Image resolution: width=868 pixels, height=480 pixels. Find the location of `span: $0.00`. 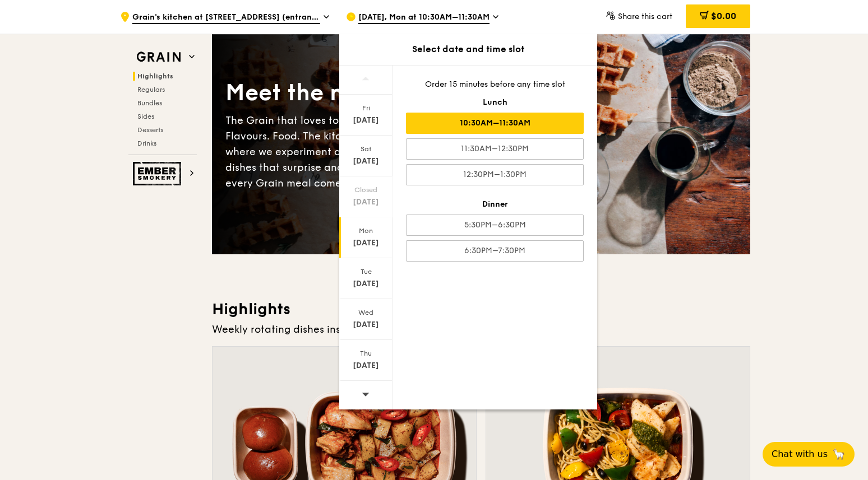

span: $0.00 is located at coordinates (724, 16).